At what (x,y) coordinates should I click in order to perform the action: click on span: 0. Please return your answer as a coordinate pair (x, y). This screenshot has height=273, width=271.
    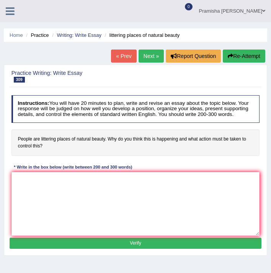
    Looking at the image, I should click on (189, 7).